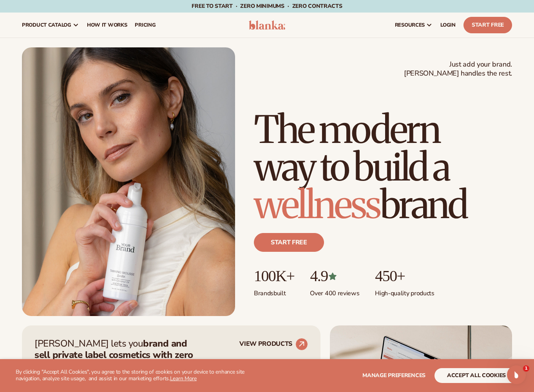  Describe the element at coordinates (113, 355) in the screenshot. I see `strong: brand and sell private label cosmetics with zero hassle` at that location.